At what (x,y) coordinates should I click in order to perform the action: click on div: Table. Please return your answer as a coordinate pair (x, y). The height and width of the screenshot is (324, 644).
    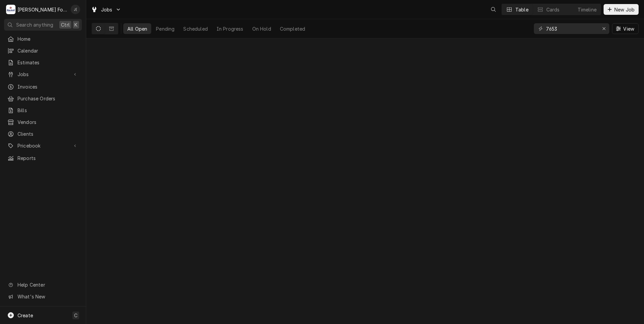
    Looking at the image, I should click on (522, 10).